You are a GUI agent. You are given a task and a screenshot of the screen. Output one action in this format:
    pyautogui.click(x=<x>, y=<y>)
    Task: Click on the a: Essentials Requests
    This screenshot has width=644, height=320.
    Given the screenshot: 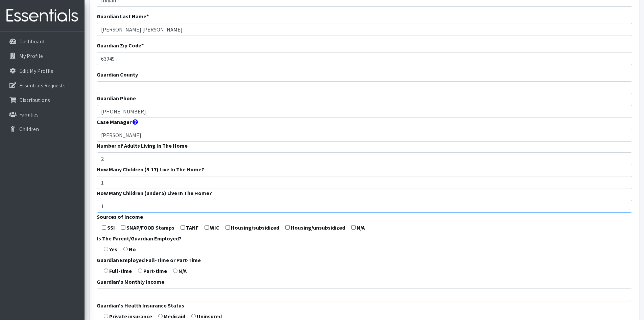 What is the action you would take?
    pyautogui.click(x=42, y=86)
    